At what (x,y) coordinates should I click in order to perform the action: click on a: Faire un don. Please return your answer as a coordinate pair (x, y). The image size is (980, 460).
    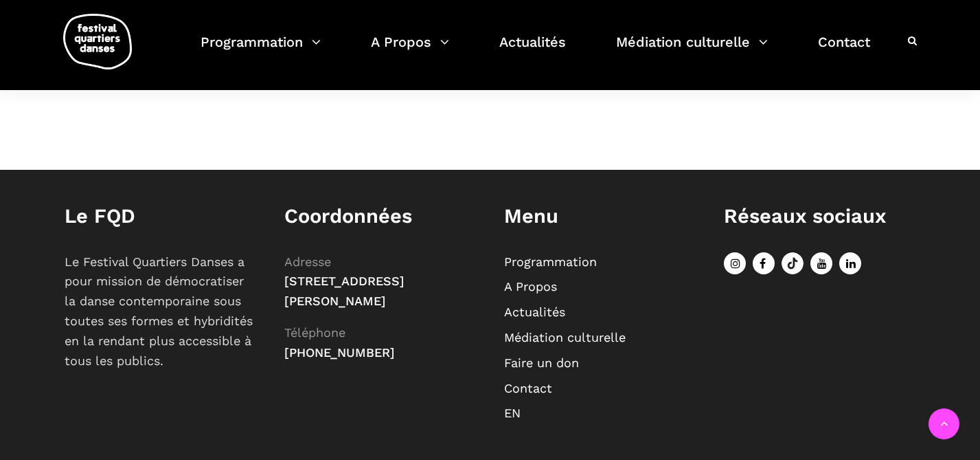
    Looking at the image, I should click on (541, 362).